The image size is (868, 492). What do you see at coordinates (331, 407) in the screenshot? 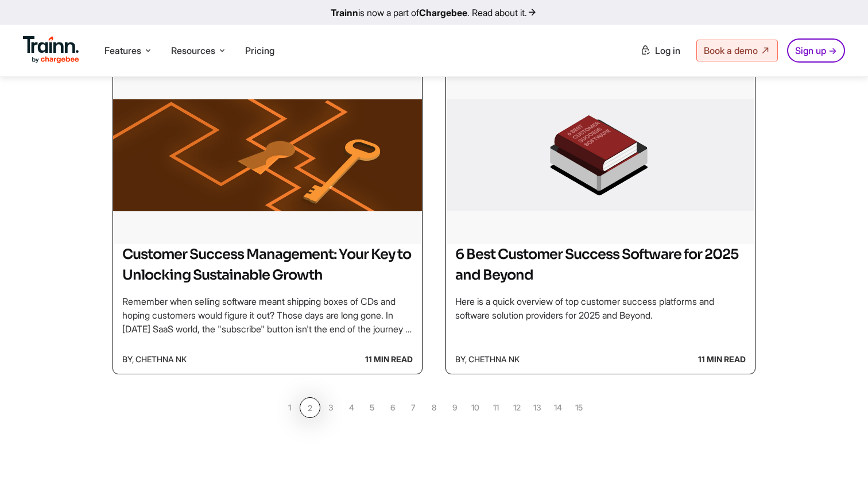
I see `a: 3` at bounding box center [331, 407].